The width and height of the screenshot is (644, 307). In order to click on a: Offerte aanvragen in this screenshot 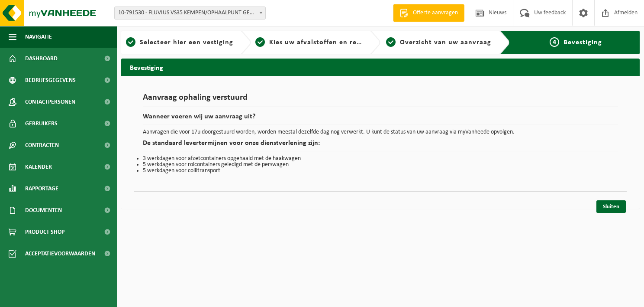, I will do `click(428, 13)`.